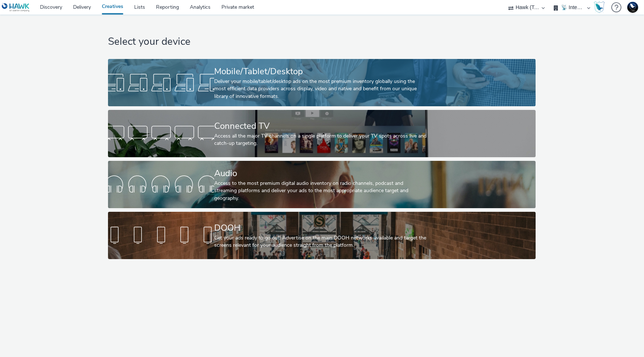 This screenshot has width=644, height=357. Describe the element at coordinates (322, 185) in the screenshot. I see `a: AudioAccess to the most premium digital audio inventory on radio channels, podcast and streaming ...` at that location.